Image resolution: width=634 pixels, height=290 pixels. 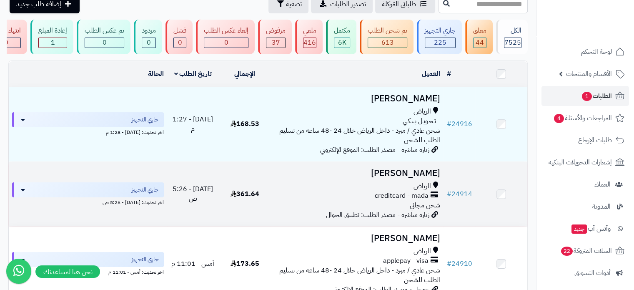 What do you see at coordinates (103, 37) in the screenshot?
I see `a: تم عكس الطلب 0` at bounding box center [103, 37].